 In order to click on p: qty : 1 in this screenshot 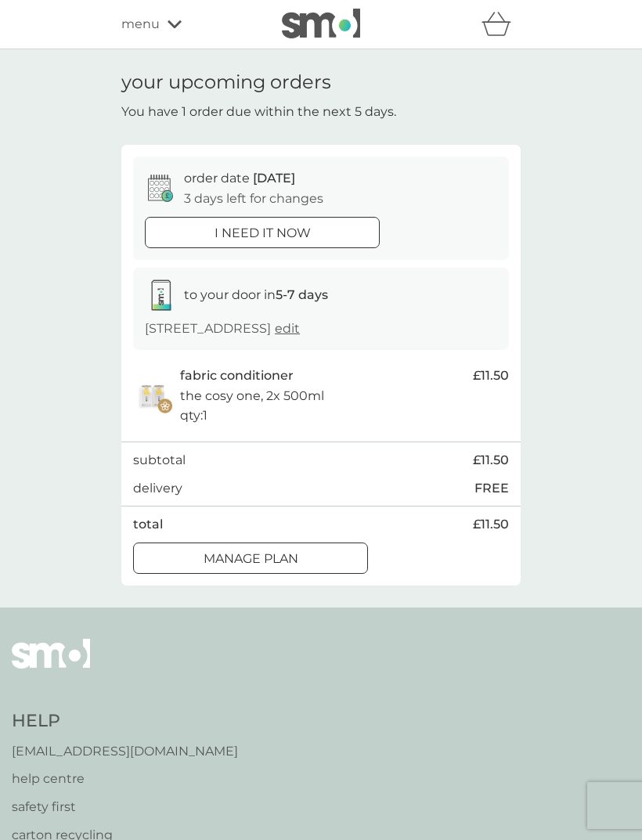, I will do `click(194, 415)`.